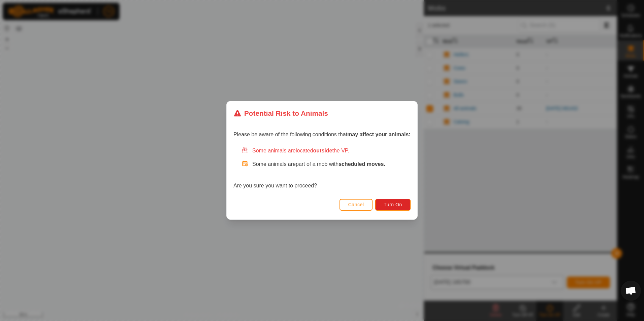 The width and height of the screenshot is (644, 321). Describe the element at coordinates (326, 152) in the screenshot. I see `div: Some animals are` at that location.